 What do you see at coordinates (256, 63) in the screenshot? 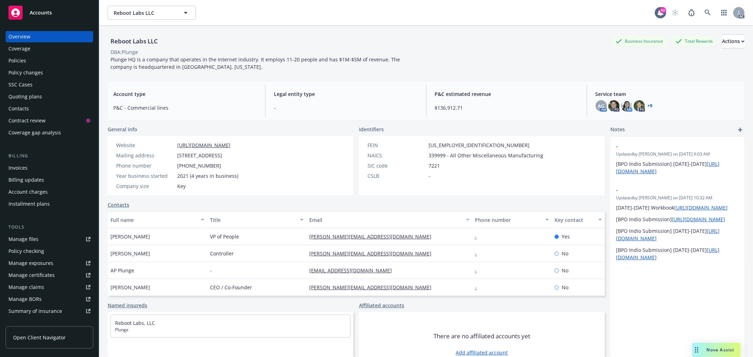
I see `span: Plunge HQ is a company that operates in the Internet industry. It employs 11-20 people and has $1...` at bounding box center [256, 63].